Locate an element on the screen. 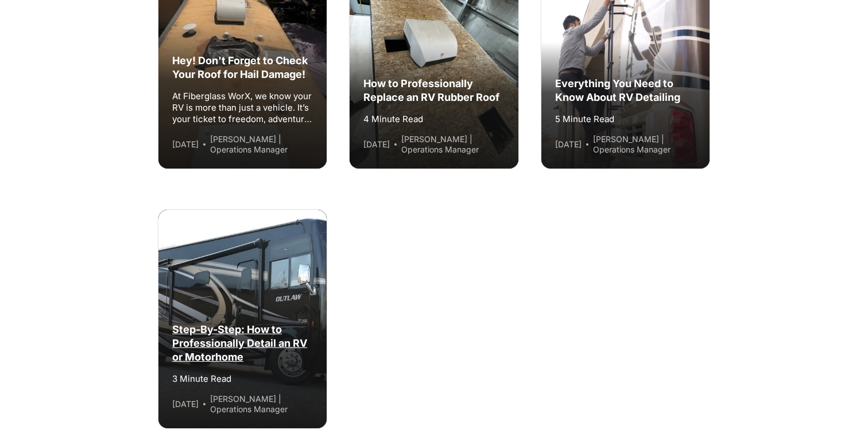 This screenshot has width=868, height=438. div: At Fiberglass WorX, we know your RV is more than just a vehicle. It’s your ticket to freedom, adv... is located at coordinates (243, 108).